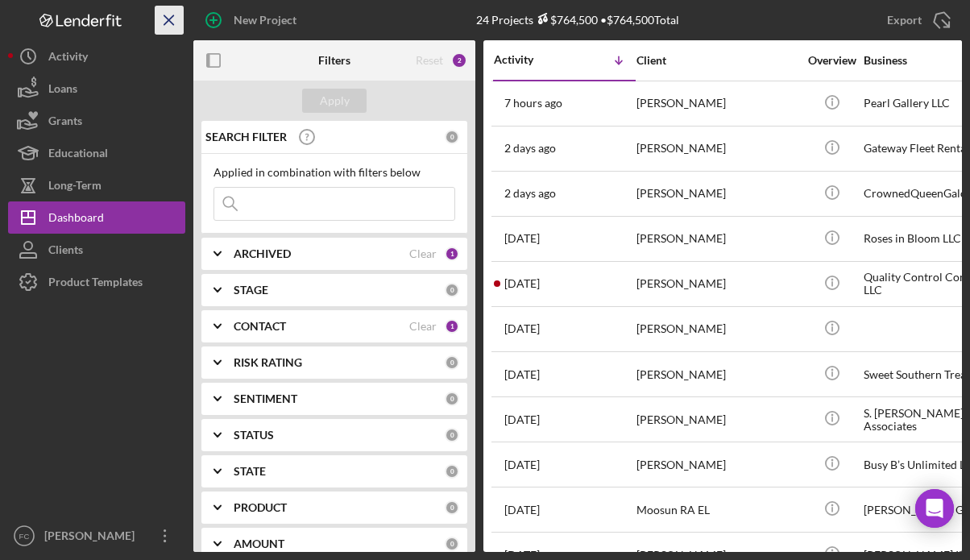 The width and height of the screenshot is (970, 560). I want to click on time: 2025-10-09 04:55, so click(522, 465).